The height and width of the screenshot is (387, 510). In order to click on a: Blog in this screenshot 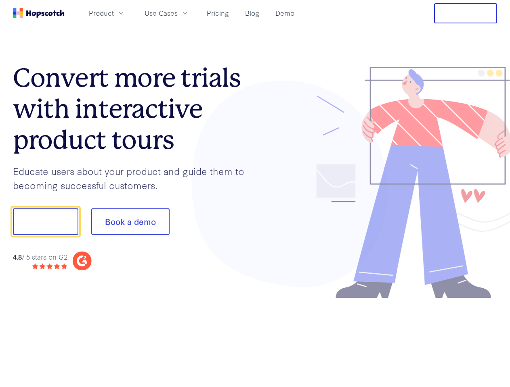, I will do `click(252, 13)`.